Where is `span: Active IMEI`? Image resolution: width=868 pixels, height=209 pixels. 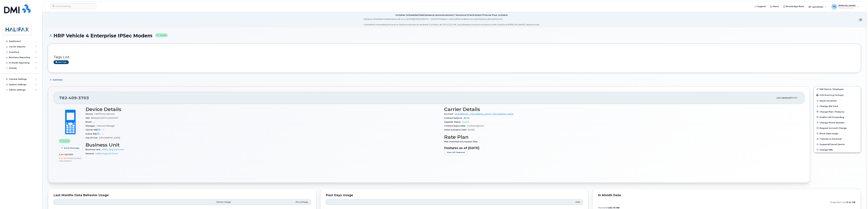
span: Active IMEI is located at coordinates (94, 134).